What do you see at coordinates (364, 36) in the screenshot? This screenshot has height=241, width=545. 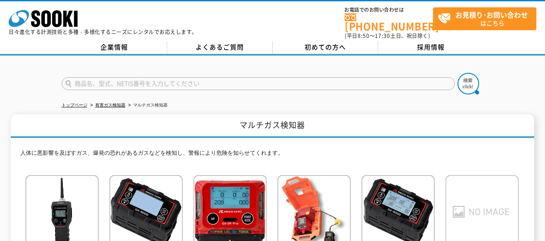 I see `span: 8:50` at bounding box center [364, 36].